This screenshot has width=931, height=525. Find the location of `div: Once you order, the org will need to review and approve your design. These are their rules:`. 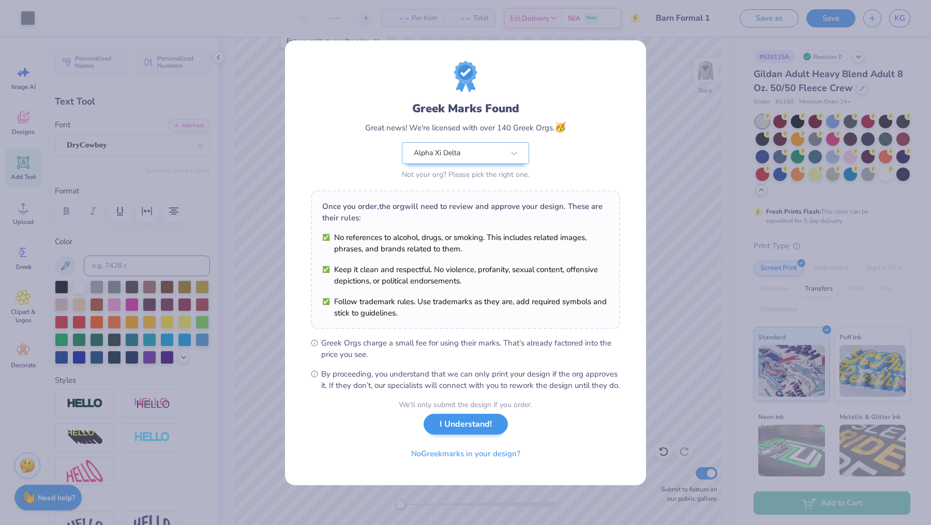

div: Once you order, the org will need to review and approve your design. These are their rules: is located at coordinates (465, 212).